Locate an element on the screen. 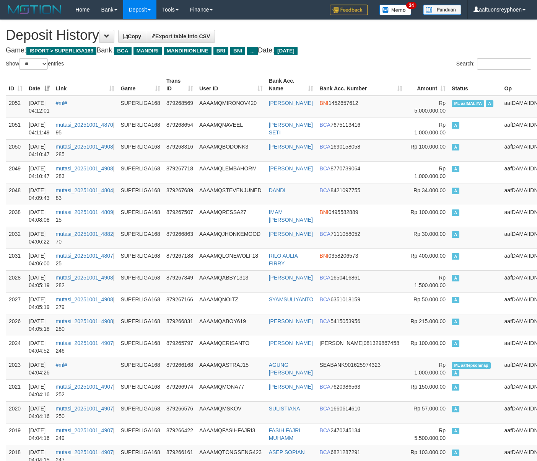 The height and width of the screenshot is (461, 537). a: #ml# is located at coordinates (62, 365).